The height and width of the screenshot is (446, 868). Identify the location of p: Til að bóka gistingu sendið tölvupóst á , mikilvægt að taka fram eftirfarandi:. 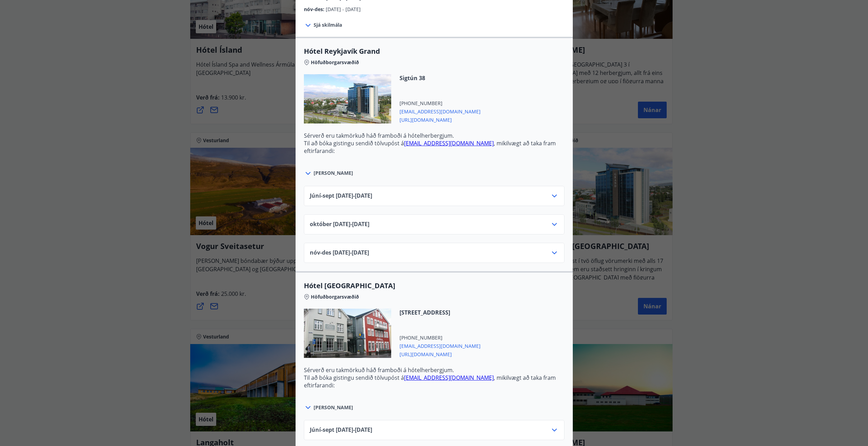
(434, 147).